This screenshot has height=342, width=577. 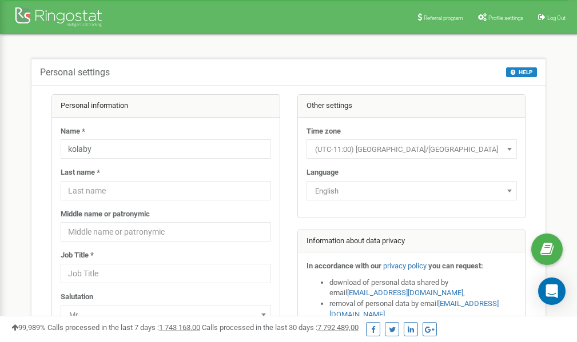 What do you see at coordinates (73, 131) in the screenshot?
I see `label: Name *` at bounding box center [73, 131].